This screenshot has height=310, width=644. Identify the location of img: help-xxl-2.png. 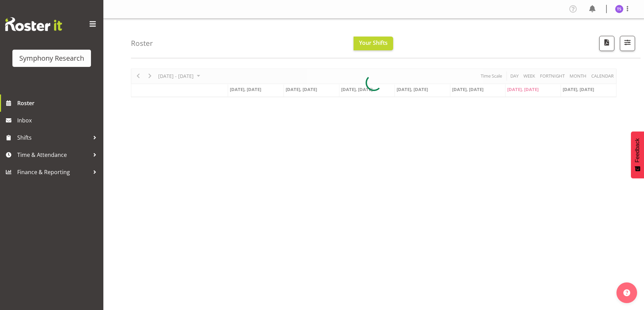
(627, 293).